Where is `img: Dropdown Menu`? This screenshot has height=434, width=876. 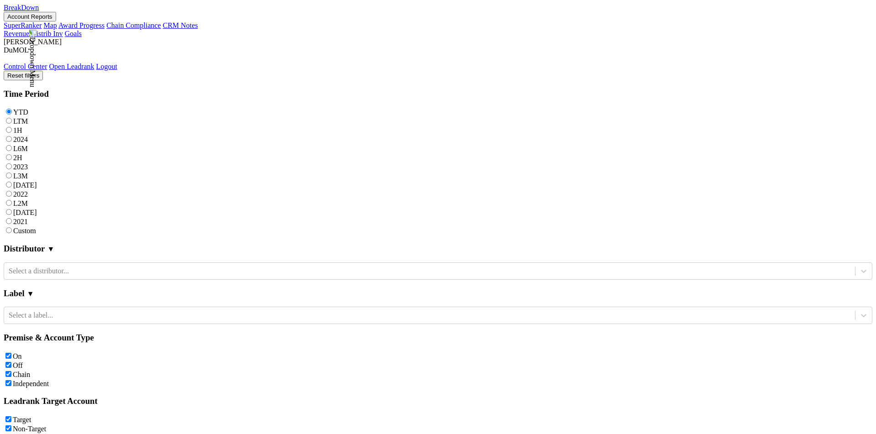 img: Dropdown Menu is located at coordinates (32, 58).